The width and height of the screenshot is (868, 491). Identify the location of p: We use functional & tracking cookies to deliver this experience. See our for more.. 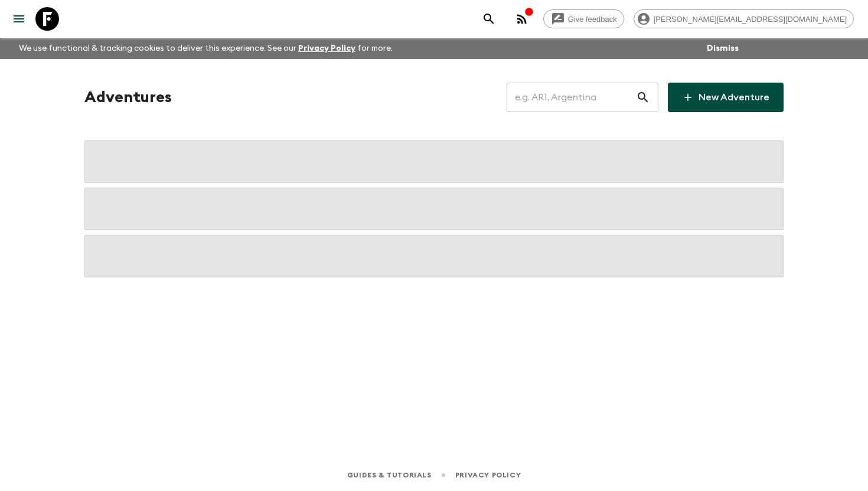
(206, 48).